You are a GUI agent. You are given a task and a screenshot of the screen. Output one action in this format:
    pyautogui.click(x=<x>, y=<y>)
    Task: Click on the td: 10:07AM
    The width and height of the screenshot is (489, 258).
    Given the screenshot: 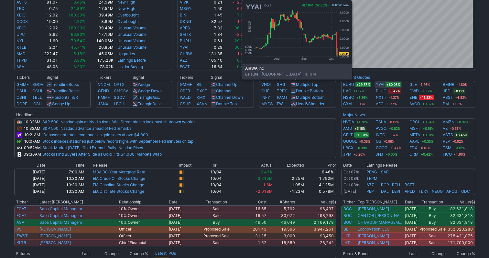 What is the action you would take?
    pyautogui.click(x=32, y=142)
    